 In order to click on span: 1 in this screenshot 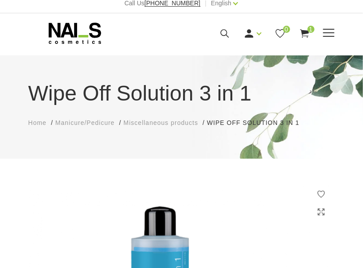, I will do `click(311, 29)`.